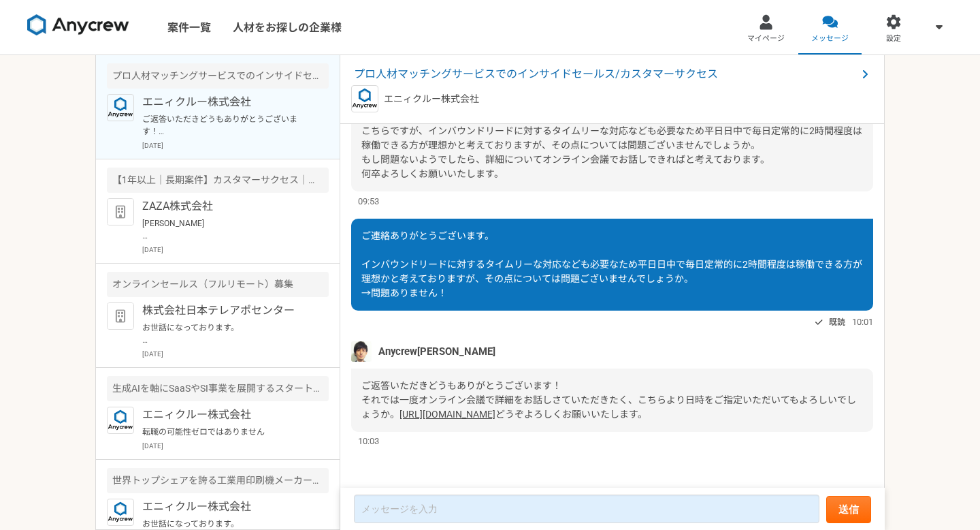 Image resolution: width=980 pixels, height=530 pixels. Describe the element at coordinates (609, 400) in the screenshot. I see `span: ご返答いただきどうもありがとうございます！ それでは一度オンライン会議で詳細をお話しさていただきたく、こちらより日時をご指定いただいてもよろしいでしょうか。` at that location.